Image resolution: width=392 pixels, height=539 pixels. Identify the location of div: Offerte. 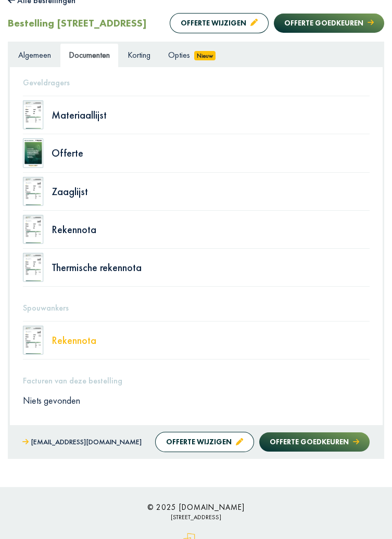
(210, 153).